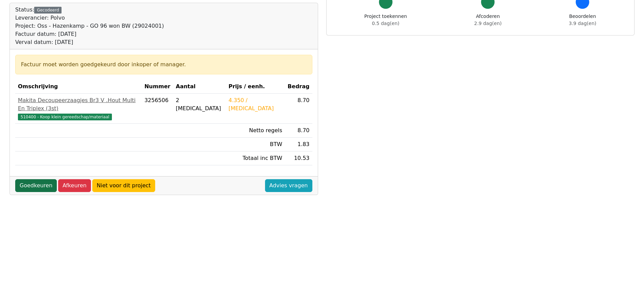  I want to click on span: 510400 - Koop klein gereedschap/materiaal, so click(65, 117).